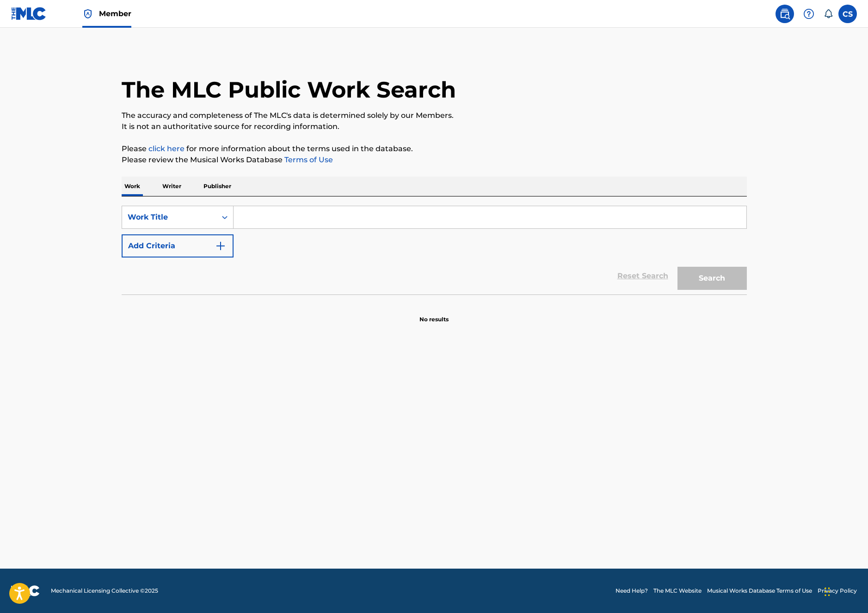  What do you see at coordinates (784, 14) in the screenshot?
I see `a: Public Search` at bounding box center [784, 14].